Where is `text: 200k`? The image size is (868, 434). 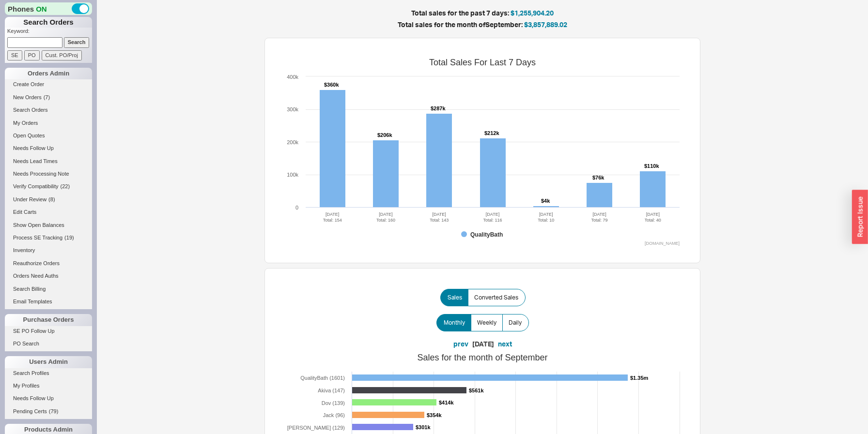
text: 200k is located at coordinates (293, 142).